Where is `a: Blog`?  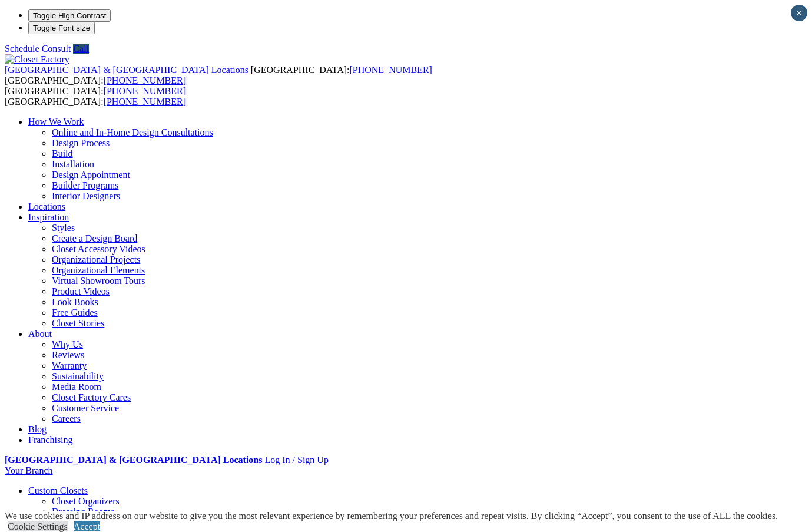
a: Blog is located at coordinates (37, 429).